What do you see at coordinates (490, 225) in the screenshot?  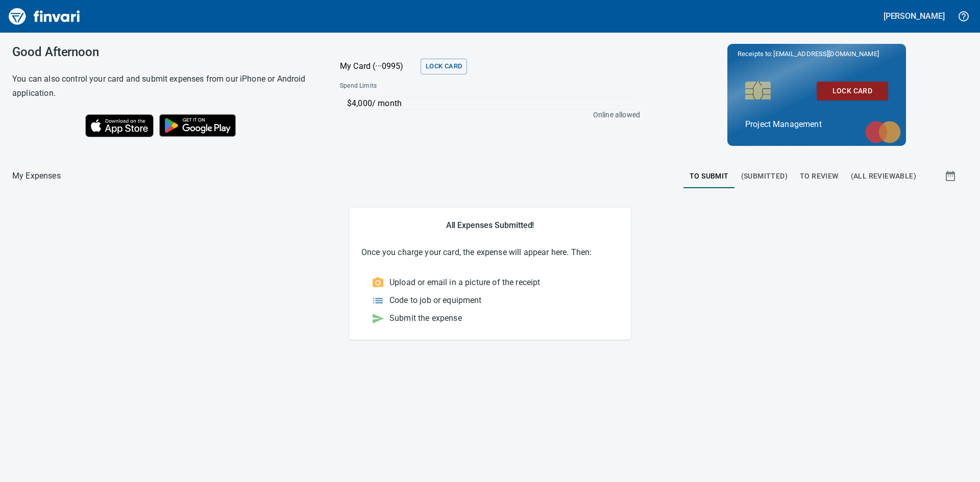 I see `h5: All Expenses Submitted!` at bounding box center [490, 225].